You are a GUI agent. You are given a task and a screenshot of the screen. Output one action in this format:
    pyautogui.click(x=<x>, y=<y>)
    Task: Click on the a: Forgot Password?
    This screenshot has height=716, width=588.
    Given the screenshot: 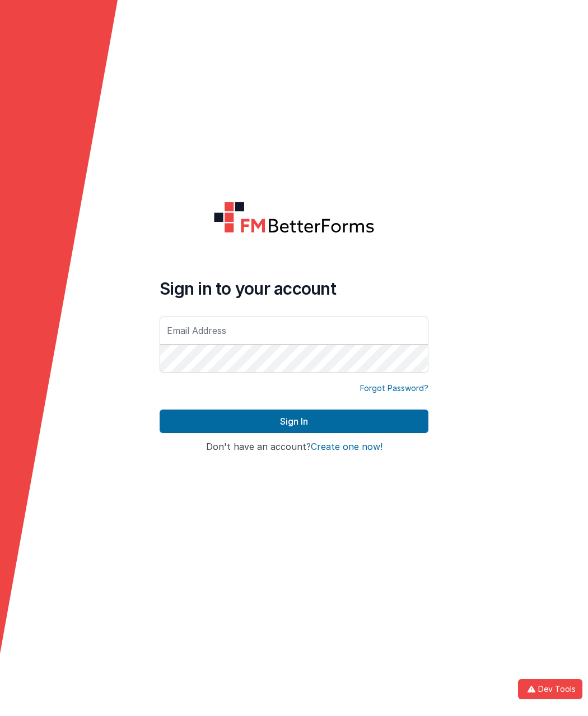 What is the action you would take?
    pyautogui.click(x=394, y=388)
    